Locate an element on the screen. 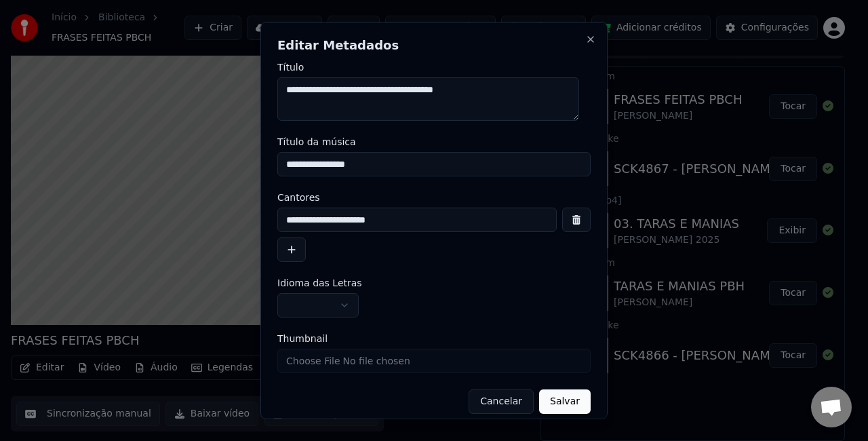 The image size is (868, 441). span: Thumbnail is located at coordinates (302, 339).